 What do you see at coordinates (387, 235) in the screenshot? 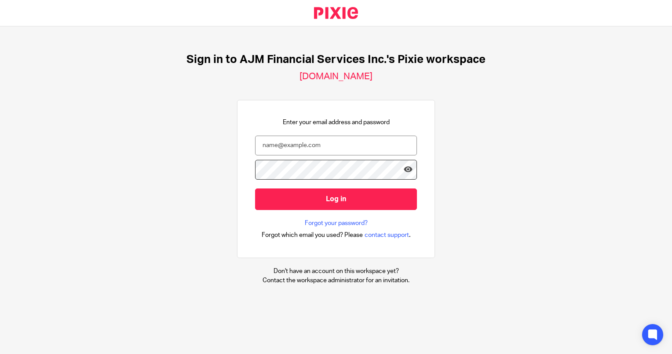
I see `span: contact support` at bounding box center [387, 235].